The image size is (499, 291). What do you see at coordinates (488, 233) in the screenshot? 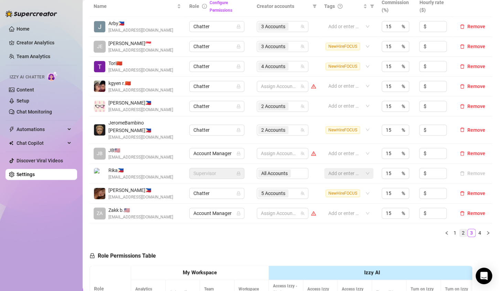
I see `li: Next Page` at bounding box center [488, 233].